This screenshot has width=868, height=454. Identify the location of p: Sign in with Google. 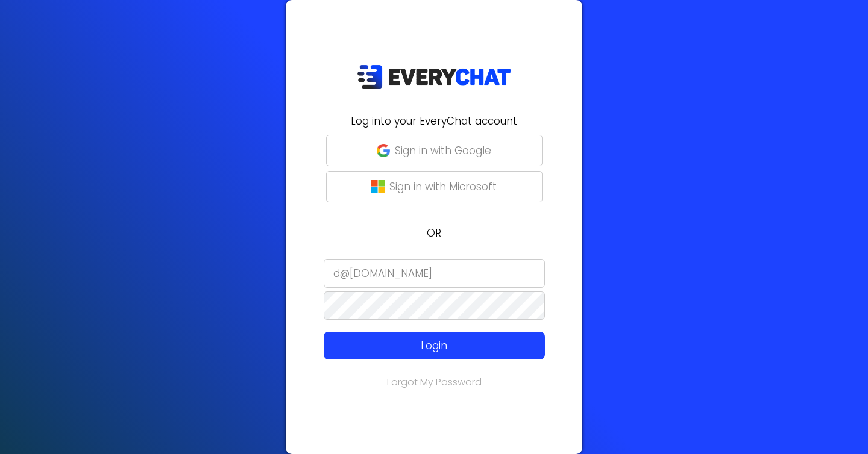
(443, 151).